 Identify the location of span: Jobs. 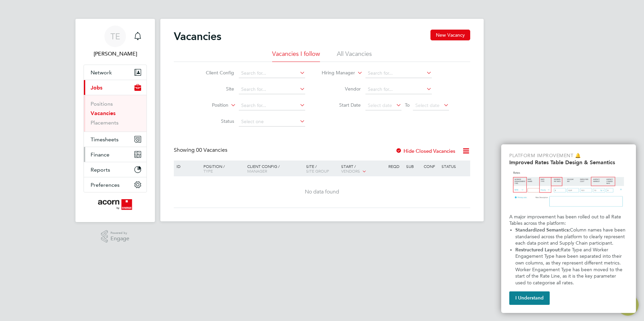
(96, 87).